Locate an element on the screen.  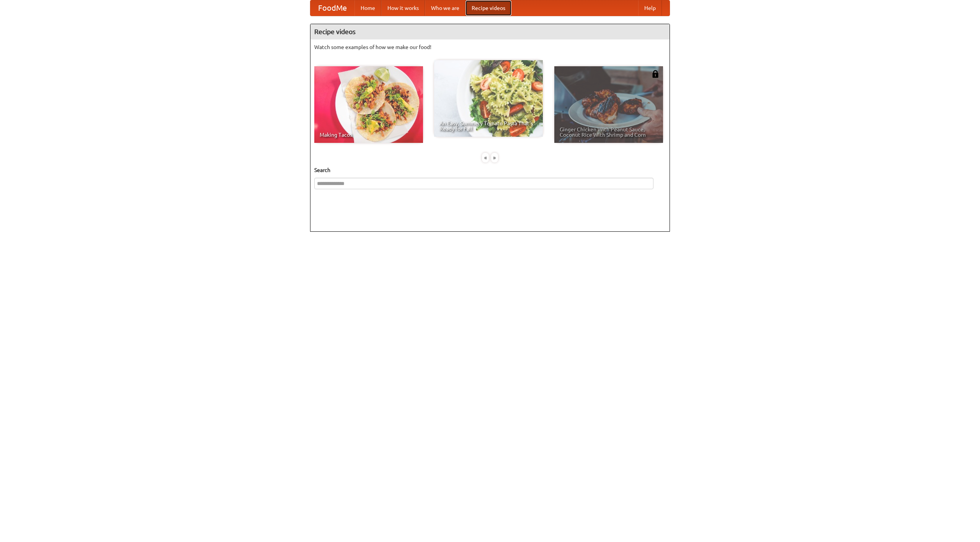
a: Help is located at coordinates (650, 8).